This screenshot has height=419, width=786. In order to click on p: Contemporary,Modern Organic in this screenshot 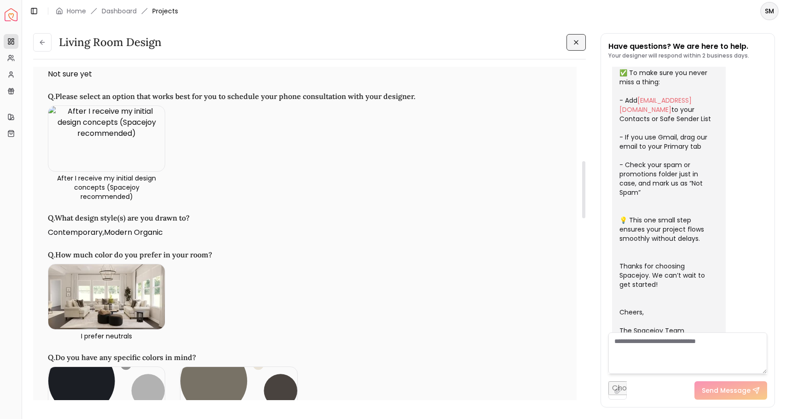, I will do `click(106, 232)`.